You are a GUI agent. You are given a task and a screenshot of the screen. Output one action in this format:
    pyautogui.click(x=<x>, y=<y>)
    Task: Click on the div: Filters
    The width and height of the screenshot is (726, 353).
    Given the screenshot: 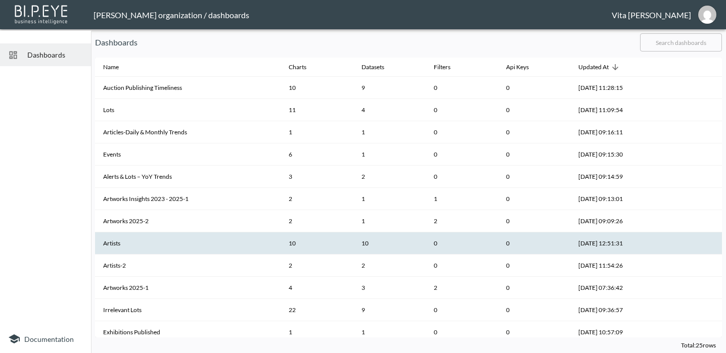 What is the action you would take?
    pyautogui.click(x=442, y=67)
    